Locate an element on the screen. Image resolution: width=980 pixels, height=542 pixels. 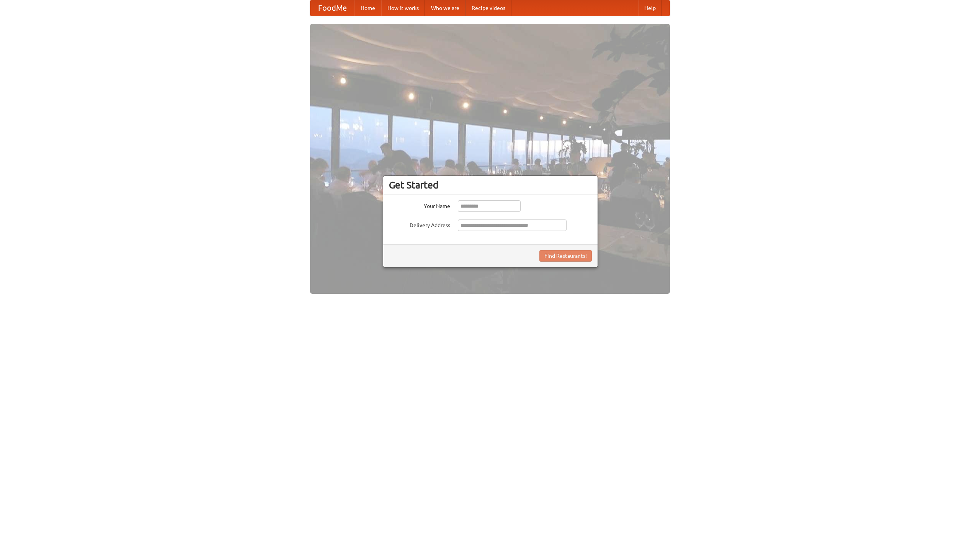
a: Who we are is located at coordinates (445, 8).